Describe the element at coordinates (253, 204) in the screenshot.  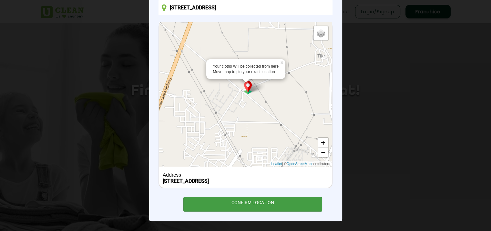
I see `div: CONFIRM LOCATION` at that location.